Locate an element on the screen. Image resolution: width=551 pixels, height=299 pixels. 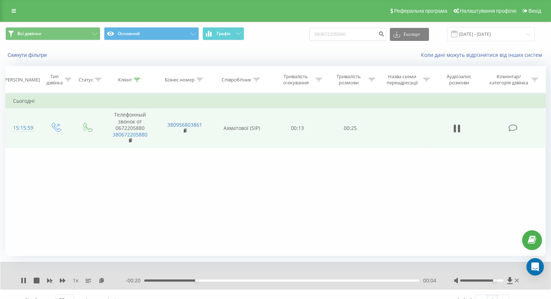
span: Всі дзвінки is located at coordinates (29, 34).